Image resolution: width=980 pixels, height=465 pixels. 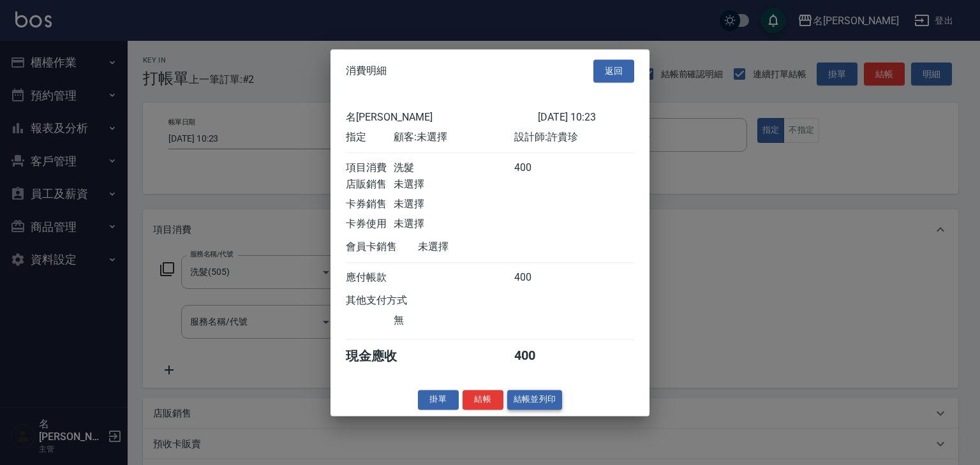 I want to click on div: 店販銷售, so click(x=370, y=185).